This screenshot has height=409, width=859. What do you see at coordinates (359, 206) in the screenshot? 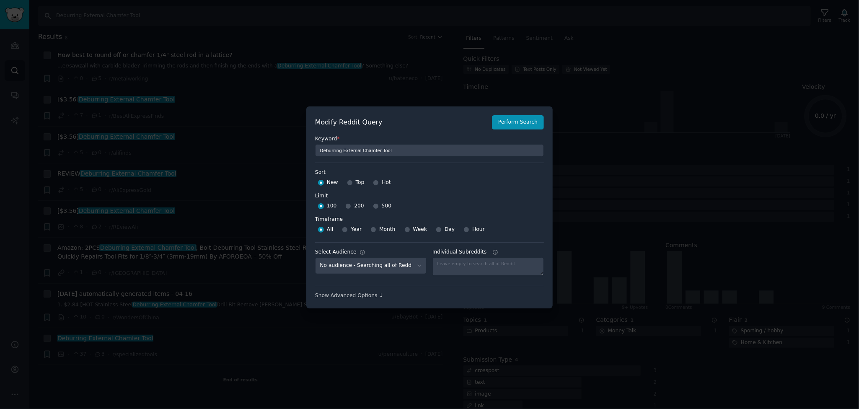
I see `span: 200` at bounding box center [359, 206].